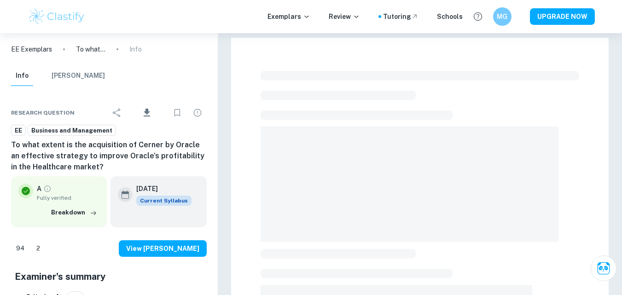  Describe the element at coordinates (449, 17) in the screenshot. I see `a: Schools` at that location.